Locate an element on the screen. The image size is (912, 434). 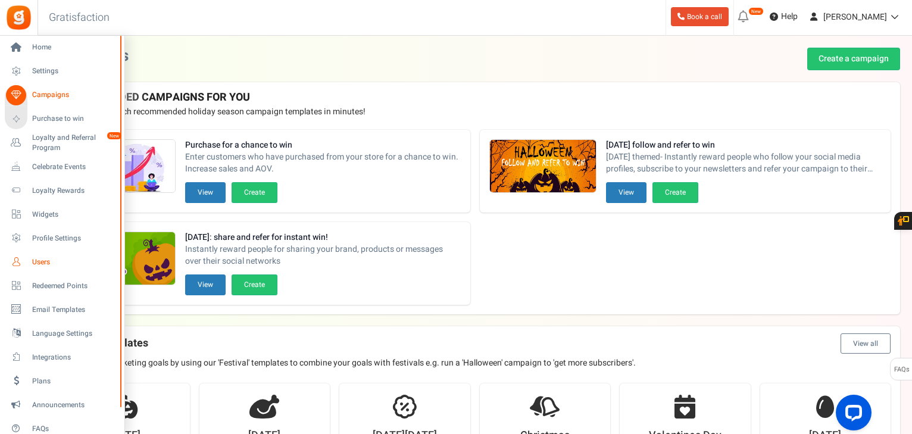
span: Redeemed Points is located at coordinates (74, 286).